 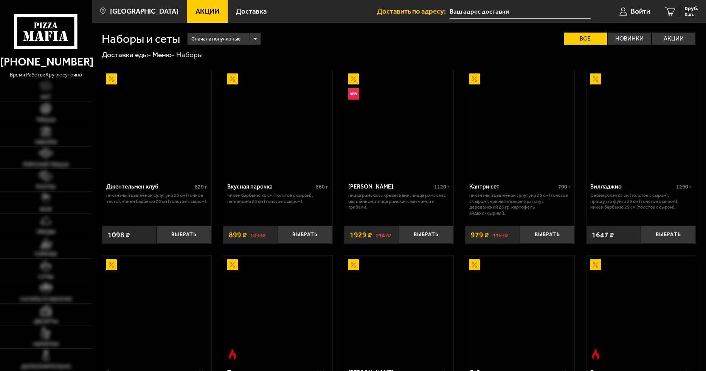 I want to click on span: Акции, so click(x=207, y=11).